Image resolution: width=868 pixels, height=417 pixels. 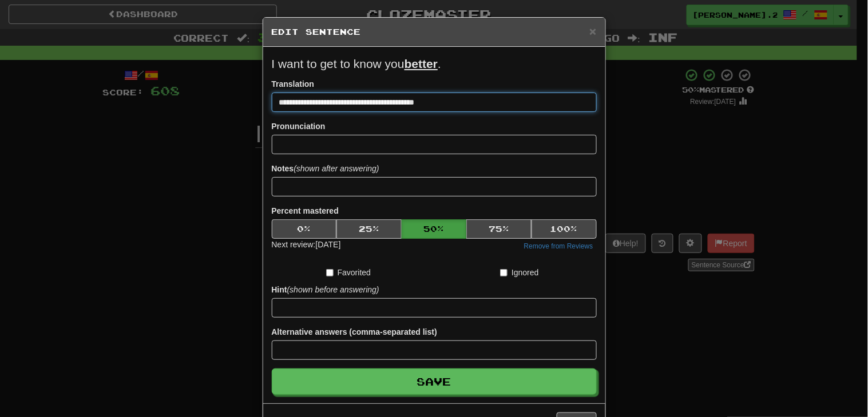 I want to click on h5: Edit Sentence, so click(x=434, y=32).